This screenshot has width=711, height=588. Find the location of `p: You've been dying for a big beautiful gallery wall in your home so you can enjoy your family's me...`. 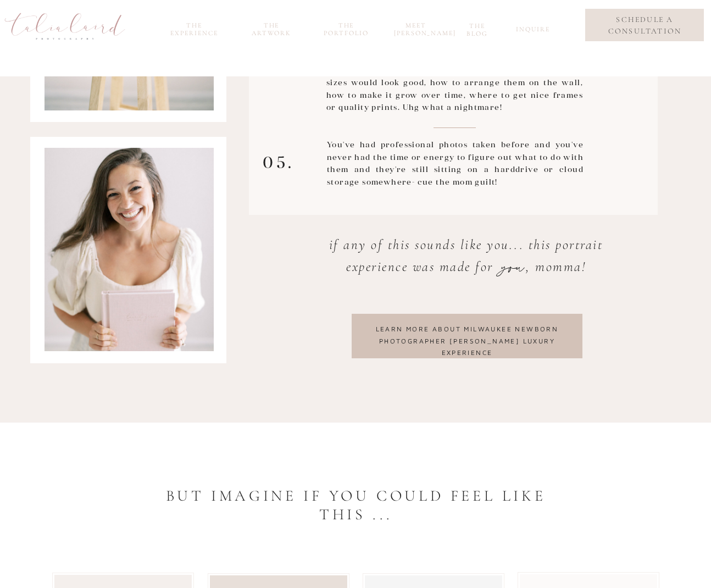

p: You've been dying for a big beautiful gallery wall in your home so you can enjoy your family's me... is located at coordinates (454, 60).